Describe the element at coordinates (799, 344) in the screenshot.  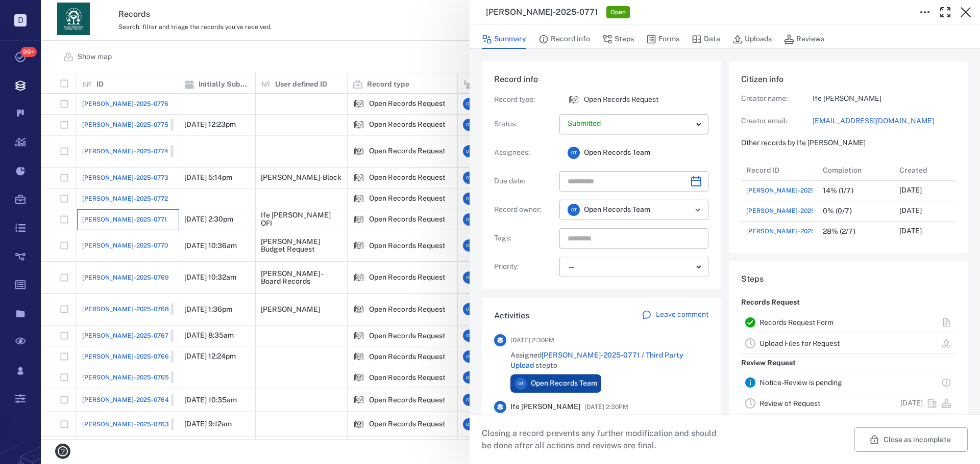
I see `a: Upload Files for Request` at that location.